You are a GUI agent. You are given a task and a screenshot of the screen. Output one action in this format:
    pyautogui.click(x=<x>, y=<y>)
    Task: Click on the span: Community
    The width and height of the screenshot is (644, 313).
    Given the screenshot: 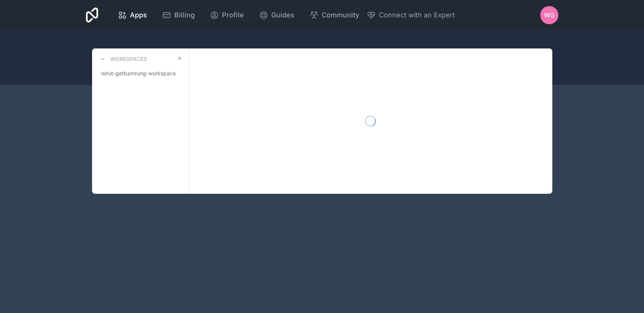 What is the action you would take?
    pyautogui.click(x=340, y=15)
    